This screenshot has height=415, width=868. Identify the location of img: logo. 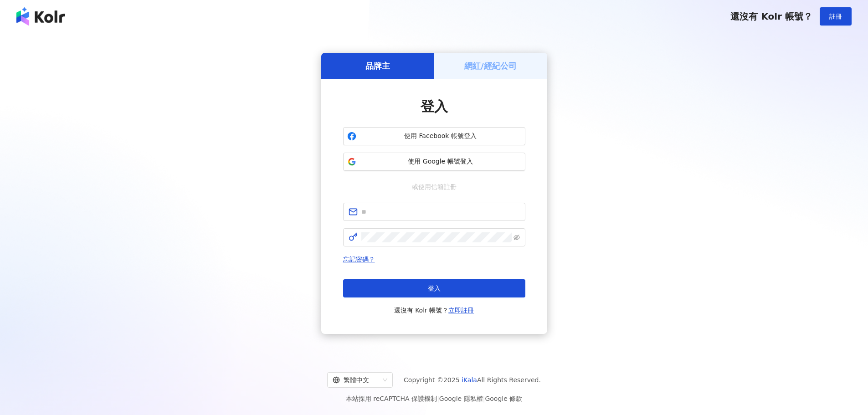
(41, 16).